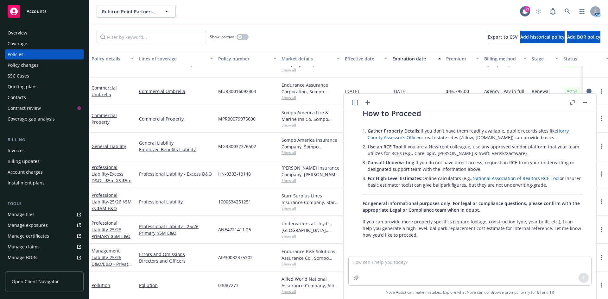  Describe the element at coordinates (235, 257) in the screenshot. I see `span: AIP30032375302` at that location.